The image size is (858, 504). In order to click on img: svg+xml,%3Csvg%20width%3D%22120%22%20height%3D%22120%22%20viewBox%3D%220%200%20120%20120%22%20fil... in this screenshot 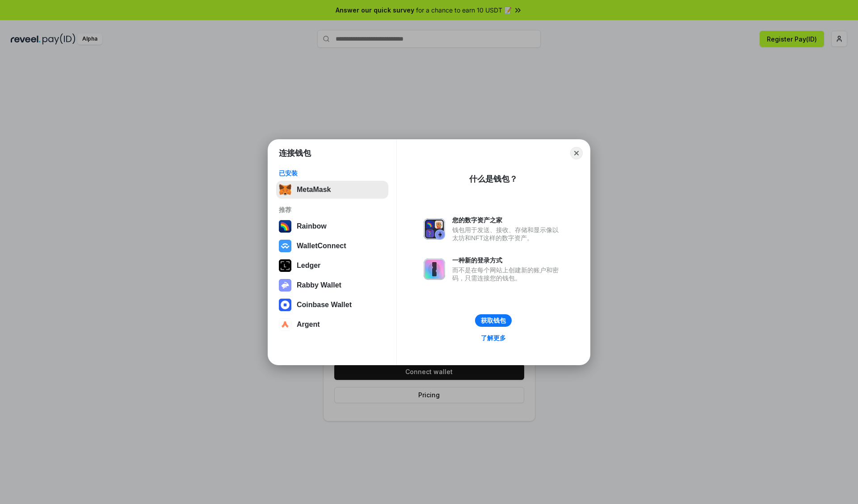, I will do `click(285, 226)`.